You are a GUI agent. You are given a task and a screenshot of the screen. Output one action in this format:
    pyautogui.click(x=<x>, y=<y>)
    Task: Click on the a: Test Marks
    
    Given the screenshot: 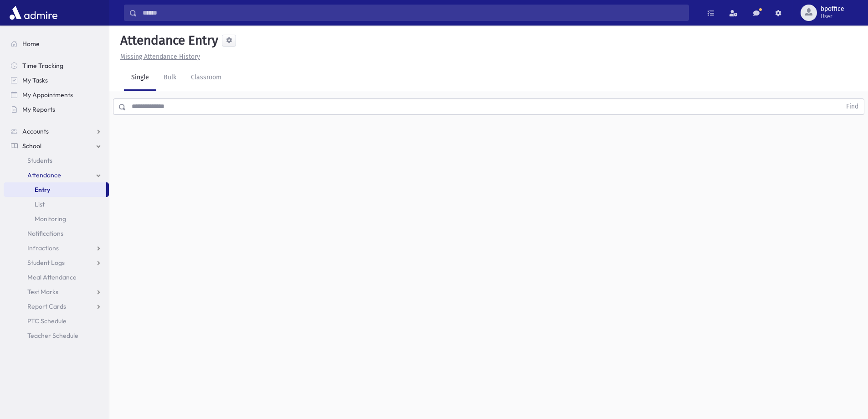 What is the action you would take?
    pyautogui.click(x=56, y=292)
    